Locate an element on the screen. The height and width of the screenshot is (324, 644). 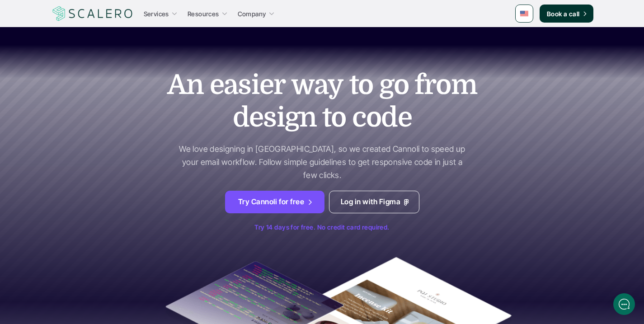
p: Log in with Figma is located at coordinates (370, 202).